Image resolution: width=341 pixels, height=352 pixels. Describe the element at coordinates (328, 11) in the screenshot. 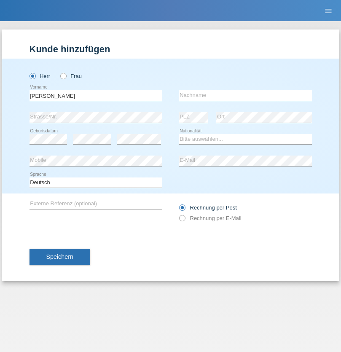

I see `i: menu` at that location.